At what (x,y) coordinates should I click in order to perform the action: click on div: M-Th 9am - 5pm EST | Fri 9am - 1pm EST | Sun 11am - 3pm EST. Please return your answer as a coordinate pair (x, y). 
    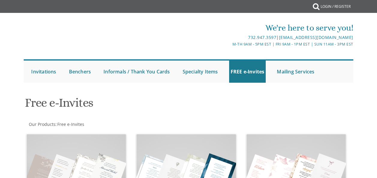
    Looking at the image, I should click on (243, 44).